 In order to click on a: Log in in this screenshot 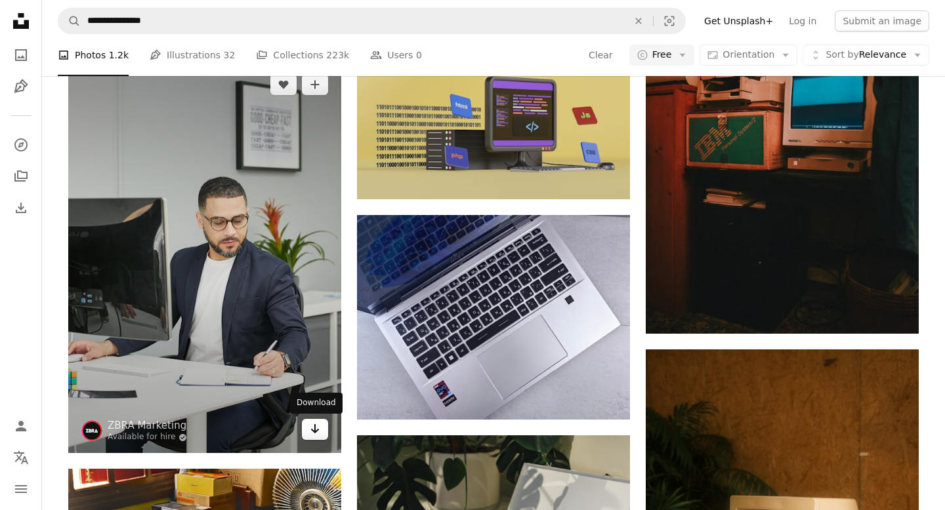, I will do `click(802, 21)`.